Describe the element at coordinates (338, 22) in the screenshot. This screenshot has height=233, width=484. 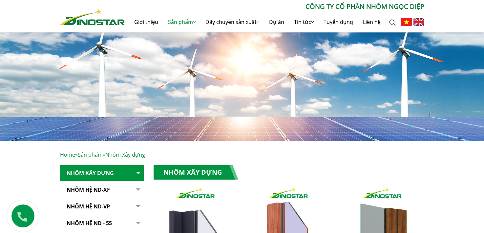
I see `a: Tuyển dụng` at that location.